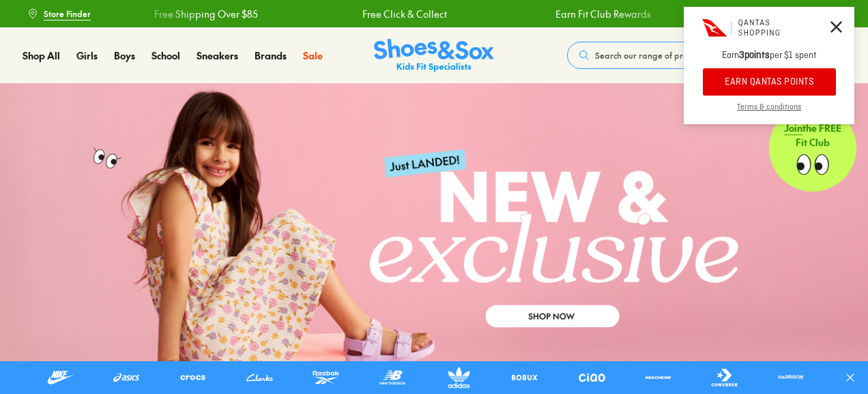 The height and width of the screenshot is (394, 868). I want to click on a: Free Click & Collect, so click(374, 14).